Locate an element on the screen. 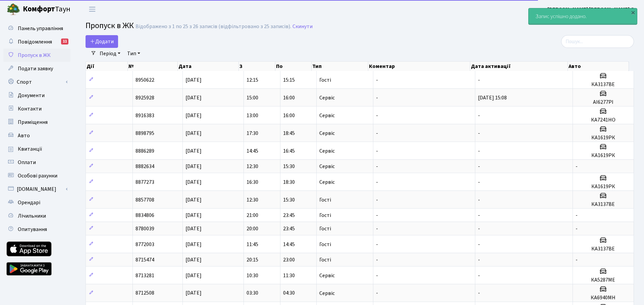  span: Особові рахунки is located at coordinates (37, 176).